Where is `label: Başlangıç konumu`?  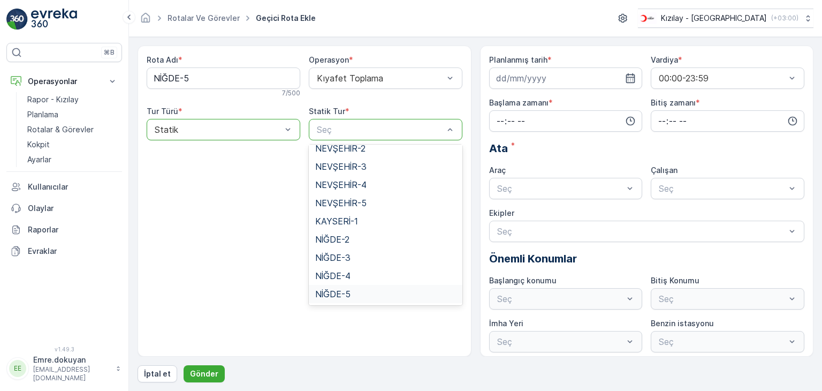
label: Başlangıç konumu is located at coordinates (523, 280).